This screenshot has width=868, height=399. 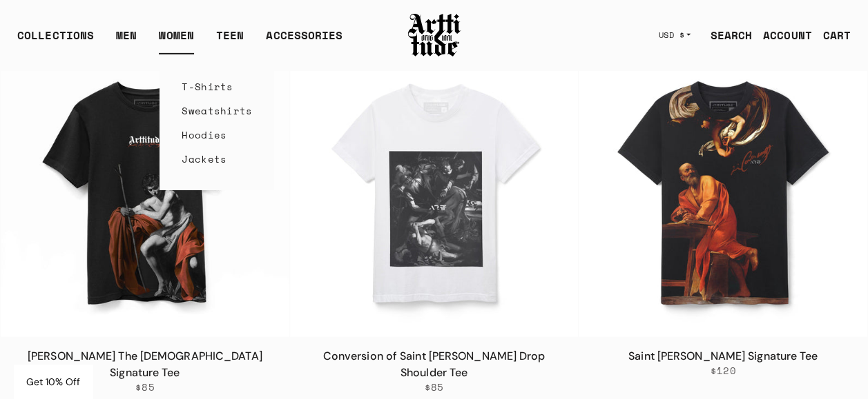 What do you see at coordinates (434, 193) in the screenshot?
I see `a: Conversion of Saint Paul Drop Shoulder TeeConversion of Saint Paul Drop Shoulder Tee` at bounding box center [434, 193].